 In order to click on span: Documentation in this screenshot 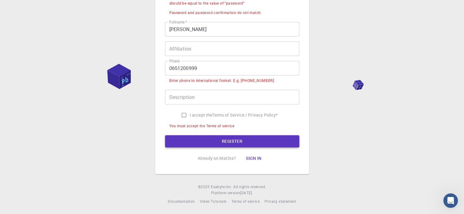, I will do `click(181, 202)`.